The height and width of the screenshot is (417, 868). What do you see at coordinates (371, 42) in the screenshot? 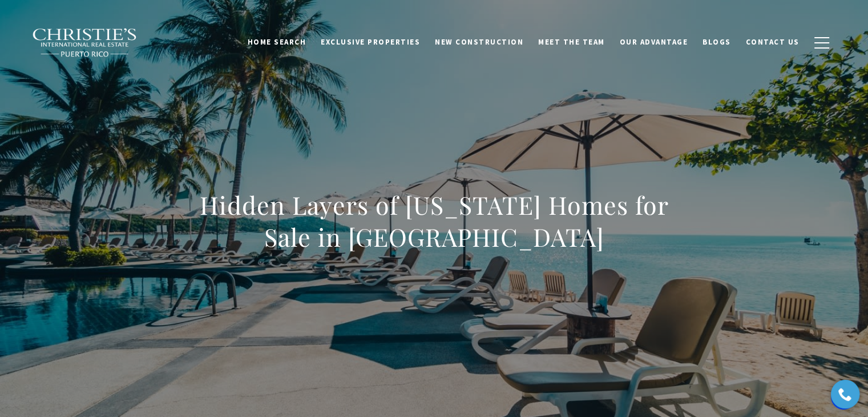
I see `a: Exclusive Properties` at bounding box center [371, 42].